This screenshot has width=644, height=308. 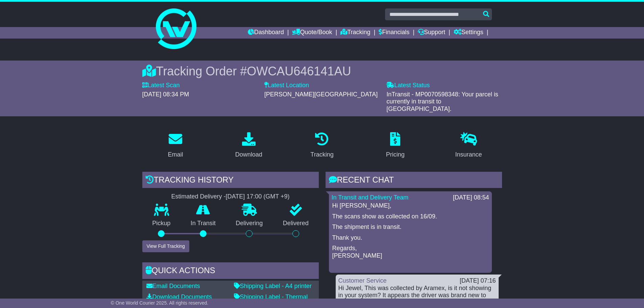 What do you see at coordinates (161, 223) in the screenshot?
I see `p: Pickup` at bounding box center [161, 223].